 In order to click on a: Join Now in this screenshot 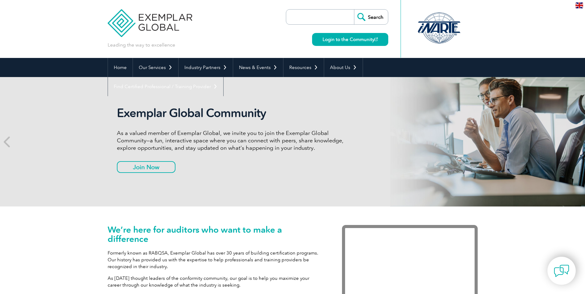, I will do `click(146, 167)`.